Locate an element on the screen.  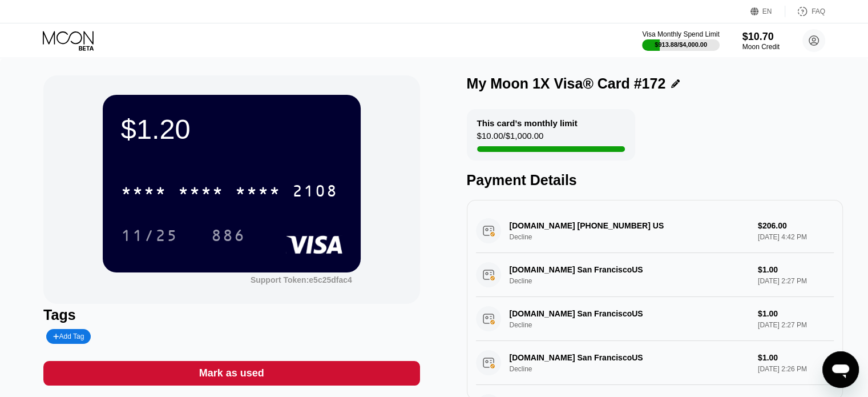
div: $10.70 is located at coordinates (760, 36).